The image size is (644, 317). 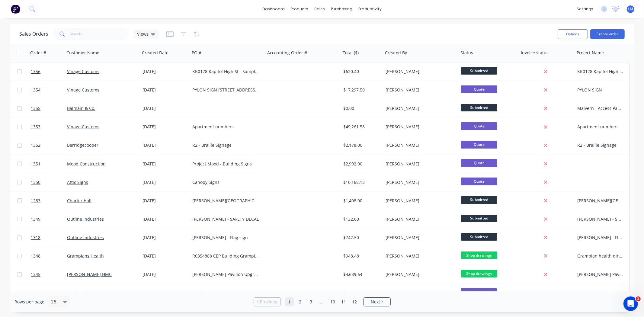 What do you see at coordinates (35, 256) in the screenshot?
I see `span: 1348` at bounding box center [35, 256].